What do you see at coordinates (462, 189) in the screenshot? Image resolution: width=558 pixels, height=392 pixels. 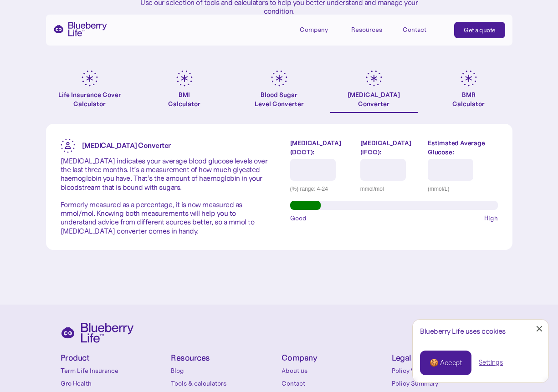 I see `div: (mmol/L)` at bounding box center [462, 189].